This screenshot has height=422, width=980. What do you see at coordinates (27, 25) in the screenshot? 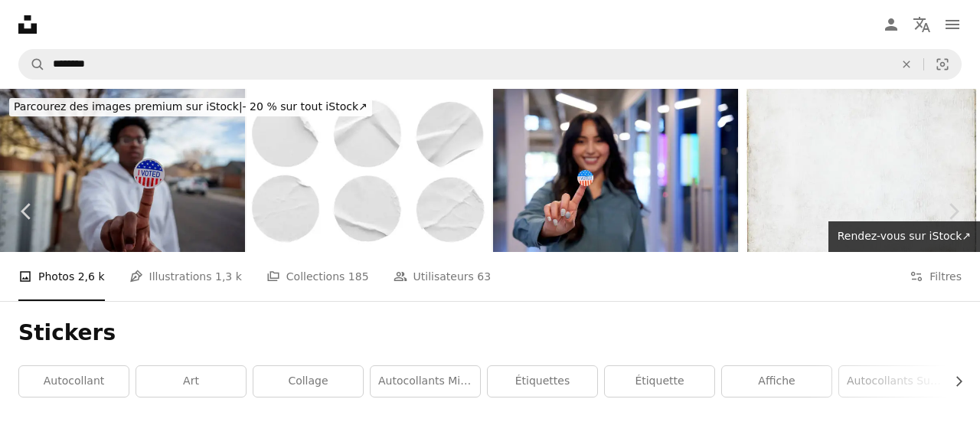
I see `a: Accueil — Unsplash` at bounding box center [27, 25].